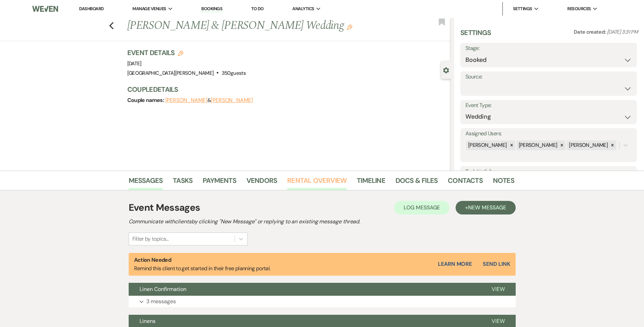  Describe the element at coordinates (186, 52) in the screenshot. I see `h3: Event Details` at that location.